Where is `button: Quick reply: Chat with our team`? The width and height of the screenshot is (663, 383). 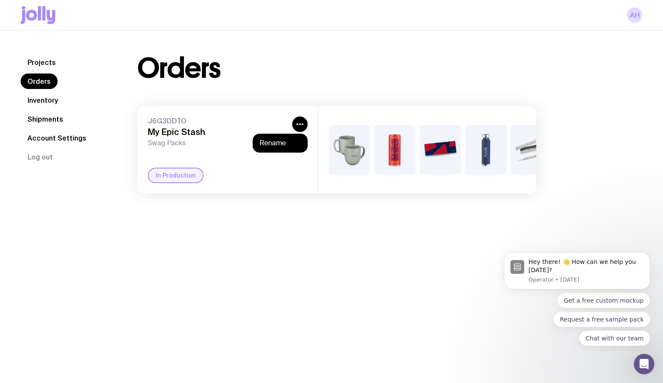 button: Quick reply: Chat with our team is located at coordinates (123, 93).